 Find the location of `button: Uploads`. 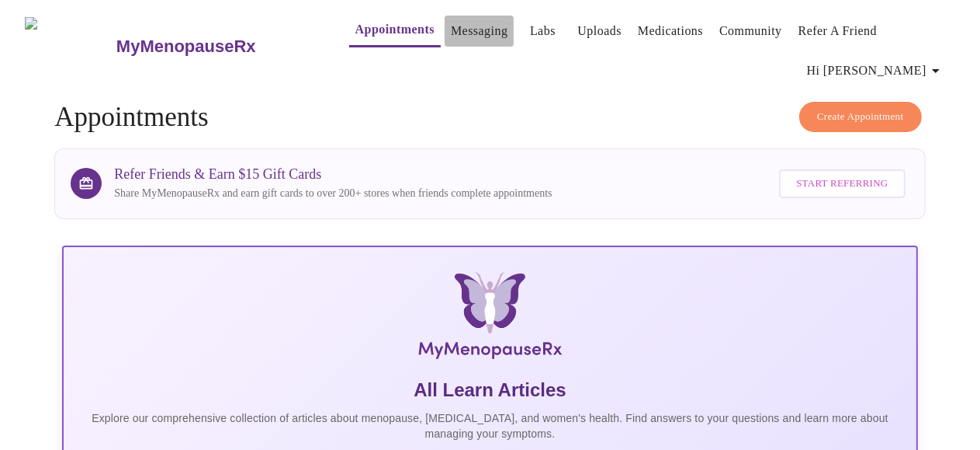

button: Uploads is located at coordinates (599, 31).